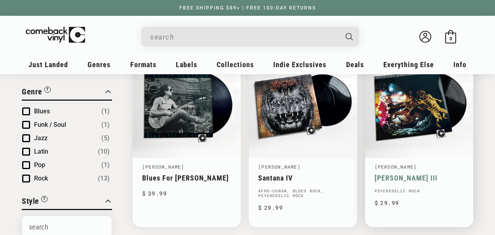 The height and width of the screenshot is (235, 495). I want to click on span: Indie Exclusives, so click(300, 64).